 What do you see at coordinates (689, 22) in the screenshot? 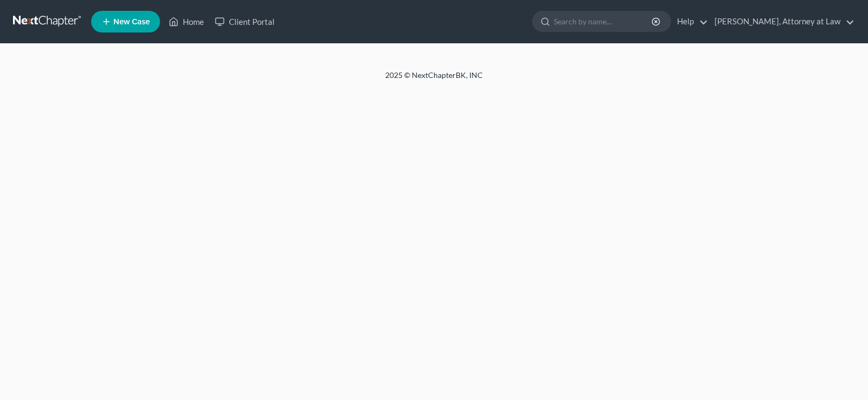
I see `a: Help` at bounding box center [689, 22].